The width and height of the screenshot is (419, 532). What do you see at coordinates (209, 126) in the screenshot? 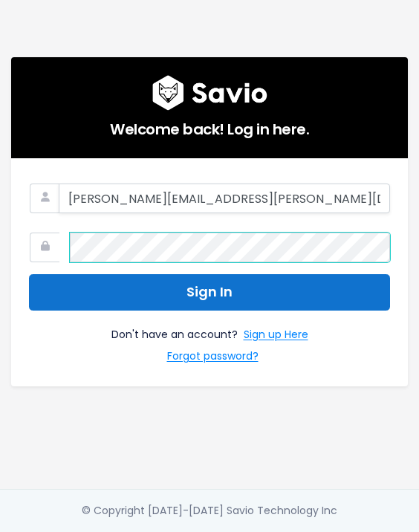
I see `h5: Welcome back! Log in here.` at bounding box center [209, 126].